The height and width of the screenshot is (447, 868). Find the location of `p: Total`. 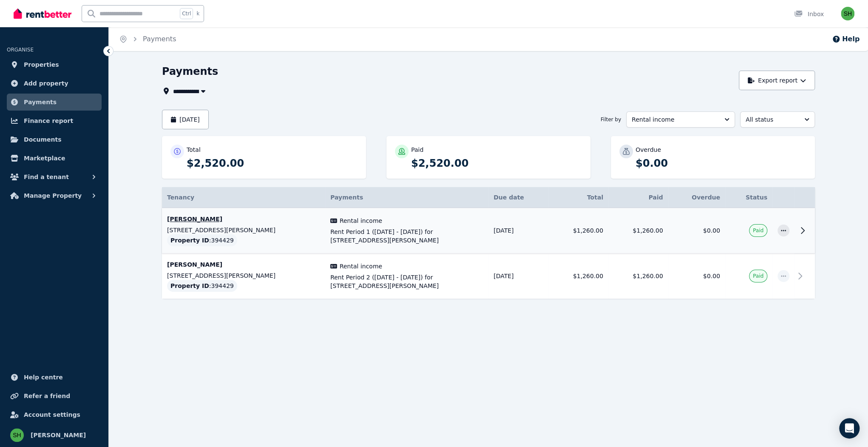

p: Total is located at coordinates (194, 150).